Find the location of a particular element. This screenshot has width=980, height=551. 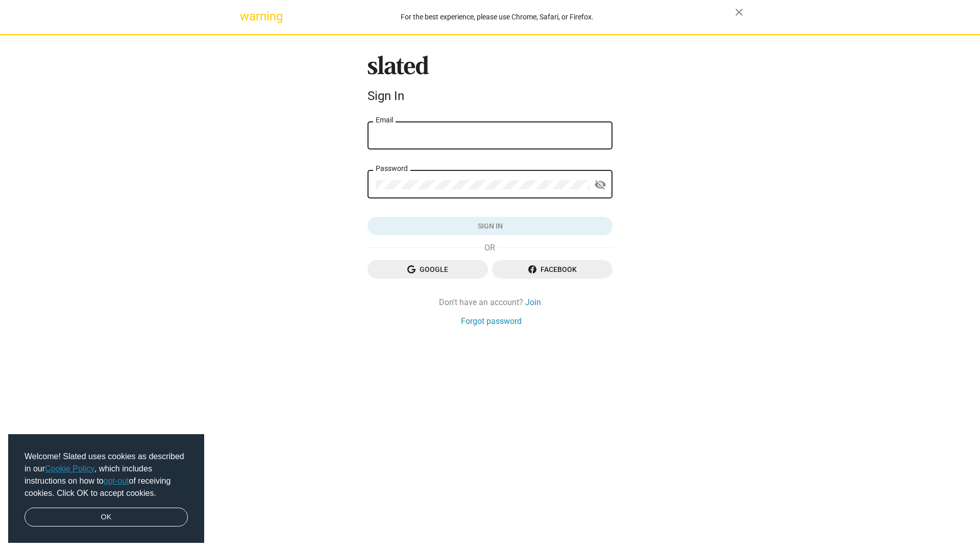

button: Facebook is located at coordinates (552, 269).